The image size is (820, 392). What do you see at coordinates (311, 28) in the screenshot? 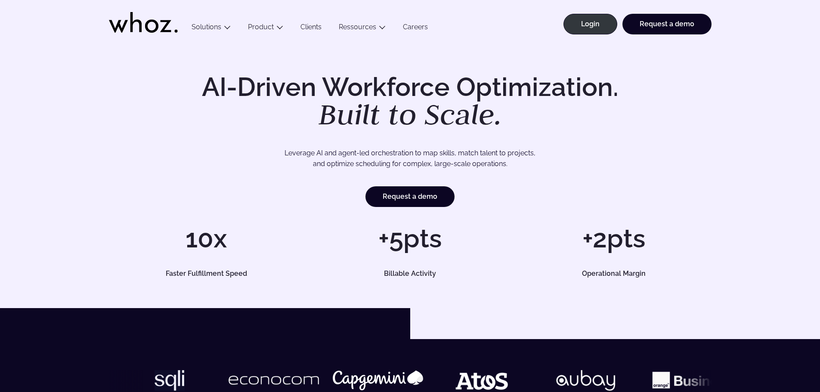
I see `a: Clients` at bounding box center [311, 28].